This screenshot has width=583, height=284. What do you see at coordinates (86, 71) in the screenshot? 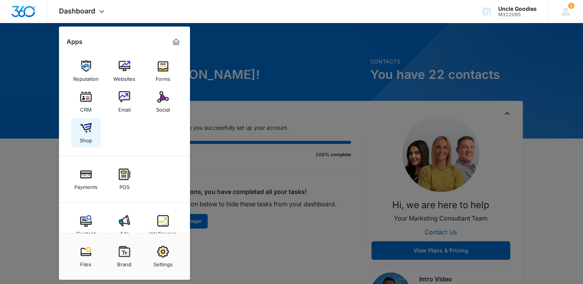
I see `a: Reputation` at bounding box center [86, 71].